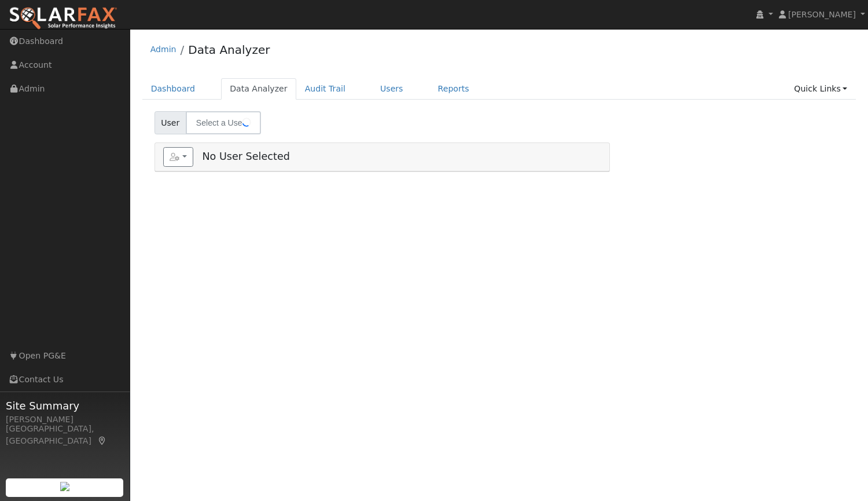  Describe the element at coordinates (170, 123) in the screenshot. I see `span: User` at that location.